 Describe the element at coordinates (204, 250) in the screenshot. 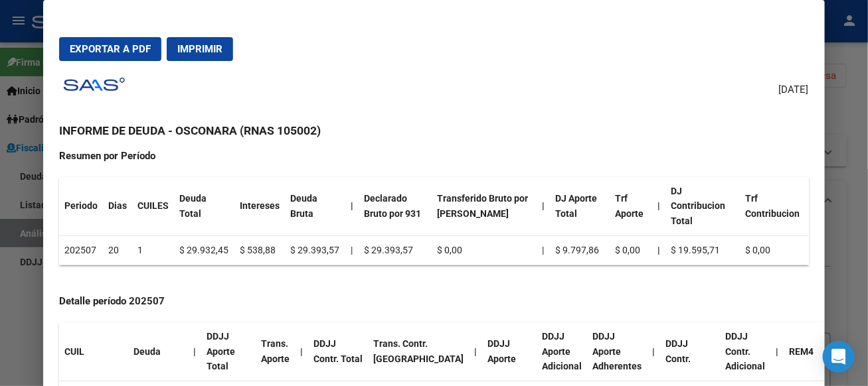

I see `td: $ 29.932,45` at that location.